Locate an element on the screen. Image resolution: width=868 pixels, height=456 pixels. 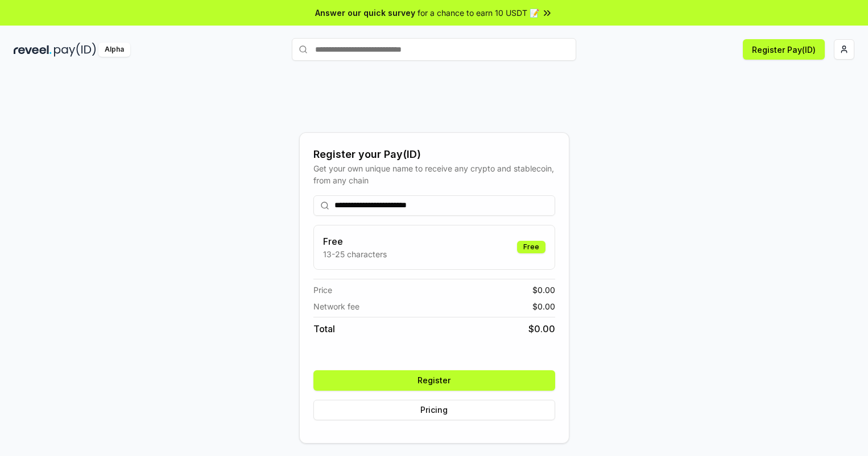
button: Register is located at coordinates (434, 381).